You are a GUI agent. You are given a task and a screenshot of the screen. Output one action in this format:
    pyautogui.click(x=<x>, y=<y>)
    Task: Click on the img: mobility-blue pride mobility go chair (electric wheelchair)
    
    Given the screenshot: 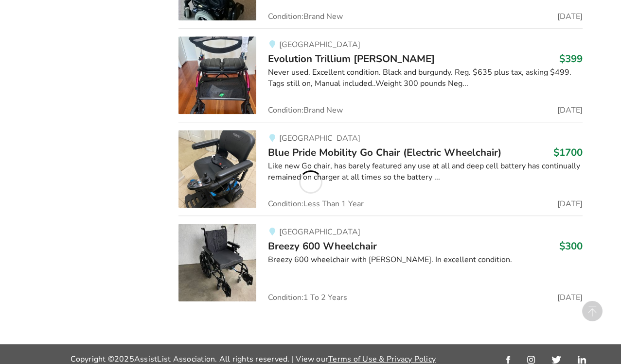 What is the action you would take?
    pyautogui.click(x=218, y=169)
    